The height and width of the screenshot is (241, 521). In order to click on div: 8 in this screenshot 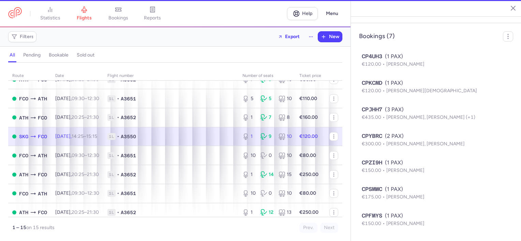, I will do `click(284, 118)`.